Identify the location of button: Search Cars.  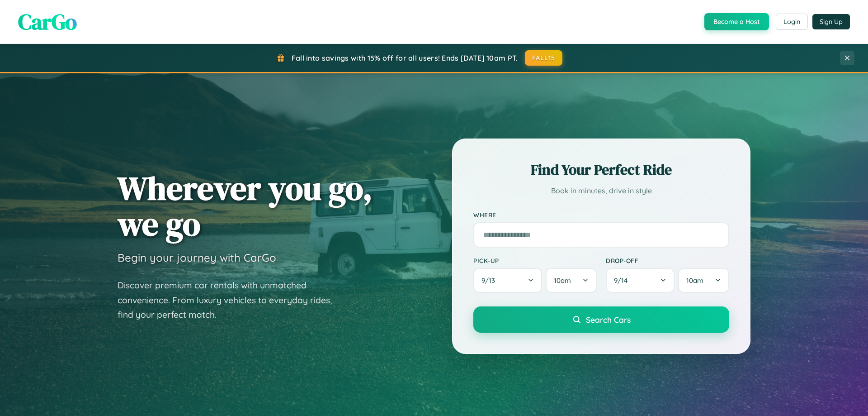
(602, 320).